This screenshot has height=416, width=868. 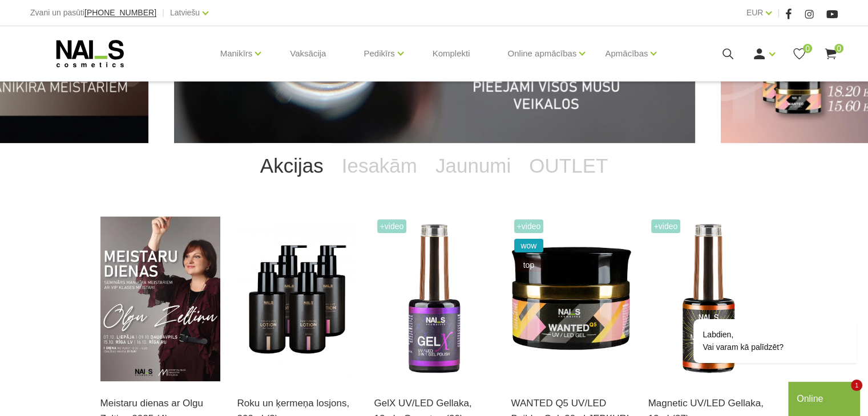 What do you see at coordinates (36, 20) in the screenshot?
I see `div: Online` at bounding box center [36, 20].